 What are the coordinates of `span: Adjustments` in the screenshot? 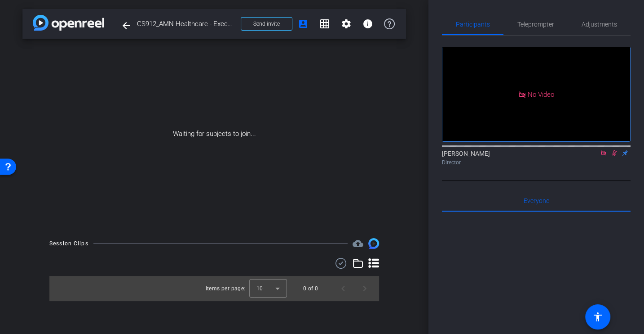 It's located at (599, 25).